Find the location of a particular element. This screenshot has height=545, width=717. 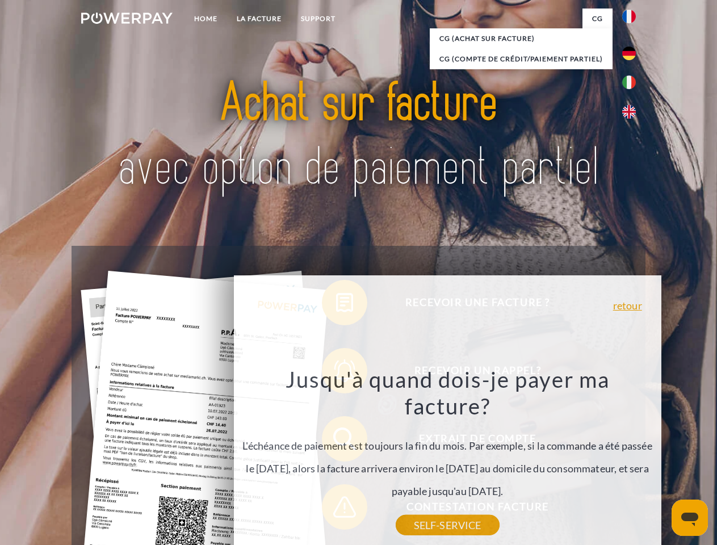

img: en is located at coordinates (629, 112).